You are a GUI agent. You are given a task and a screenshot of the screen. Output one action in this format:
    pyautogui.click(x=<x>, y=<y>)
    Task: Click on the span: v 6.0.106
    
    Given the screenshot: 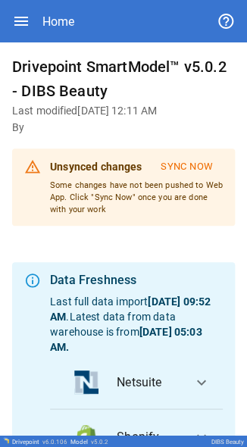 What is the action you would take?
    pyautogui.click(x=55, y=441)
    